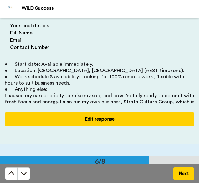 Image resolution: width=199 pixels, height=183 pixels. What do you see at coordinates (16, 40) in the screenshot?
I see `span: Email` at bounding box center [16, 40].